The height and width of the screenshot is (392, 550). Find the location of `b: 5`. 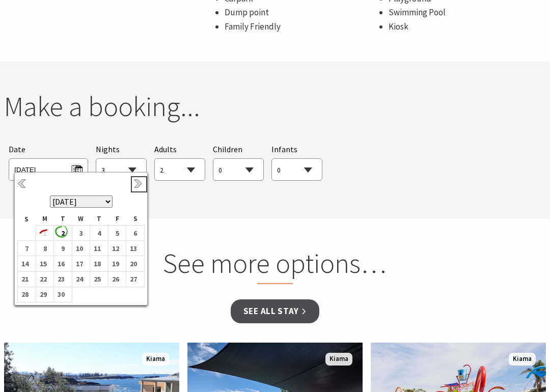

b: 5 is located at coordinates (115, 233).